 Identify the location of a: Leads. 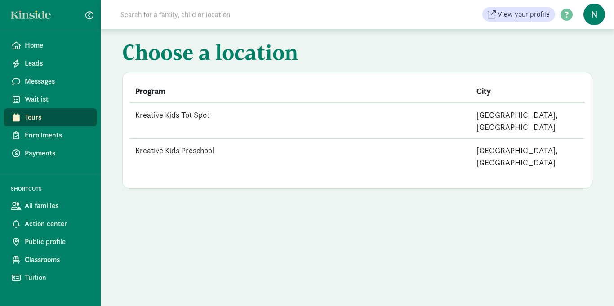
(50, 63).